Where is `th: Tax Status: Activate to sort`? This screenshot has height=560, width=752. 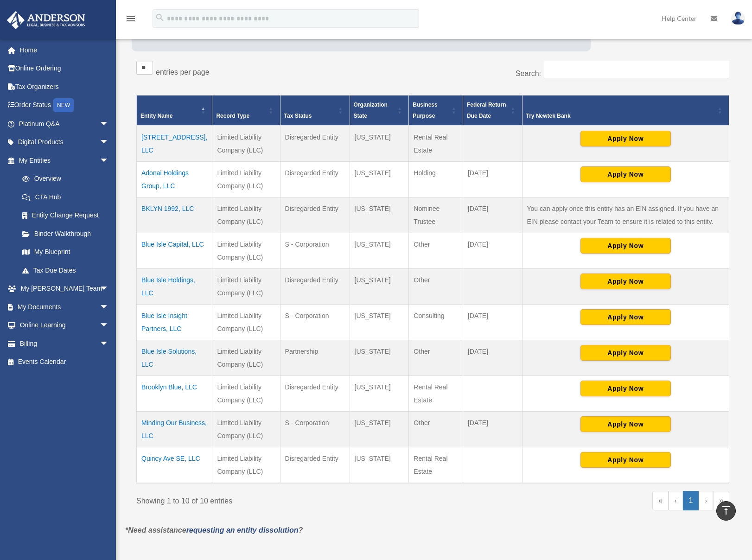 th: Tax Status: Activate to sort is located at coordinates (315, 110).